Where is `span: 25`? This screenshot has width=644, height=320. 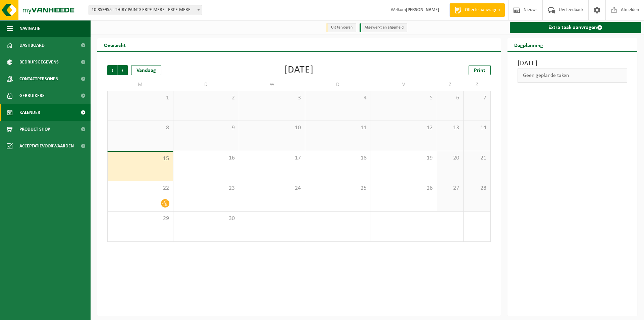 span: 25 is located at coordinates (338, 188).